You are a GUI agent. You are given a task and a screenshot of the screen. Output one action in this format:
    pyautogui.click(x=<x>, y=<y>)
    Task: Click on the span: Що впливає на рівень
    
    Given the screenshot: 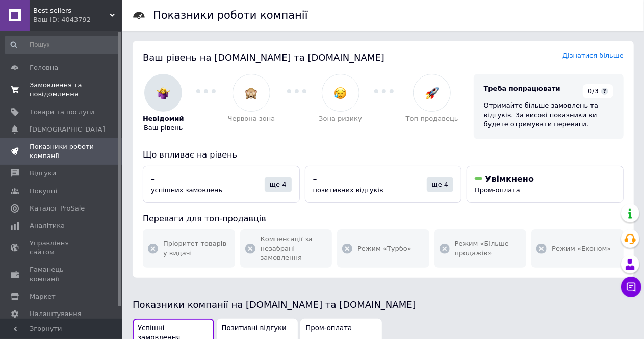 What is the action you would take?
    pyautogui.click(x=190, y=155)
    